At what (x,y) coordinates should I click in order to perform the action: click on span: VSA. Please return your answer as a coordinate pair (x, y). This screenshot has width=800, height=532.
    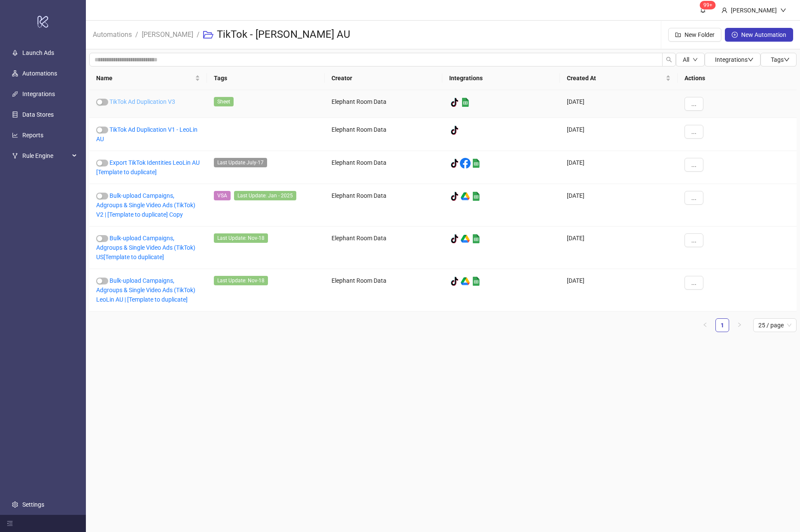
    Looking at the image, I should click on (222, 196).